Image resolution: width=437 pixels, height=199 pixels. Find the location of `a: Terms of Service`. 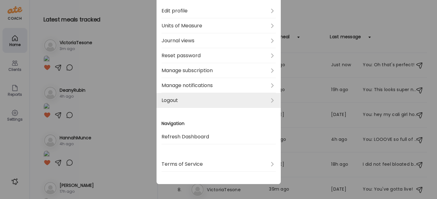

a: Terms of Service is located at coordinates (219, 164).